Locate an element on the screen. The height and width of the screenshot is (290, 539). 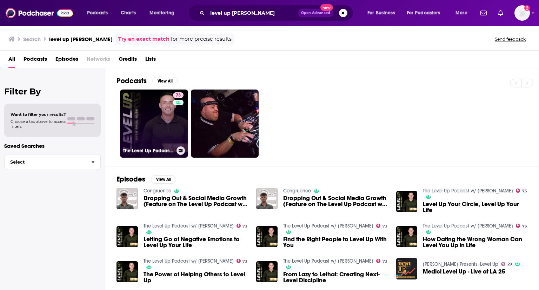
a: Credits is located at coordinates (128, 60).